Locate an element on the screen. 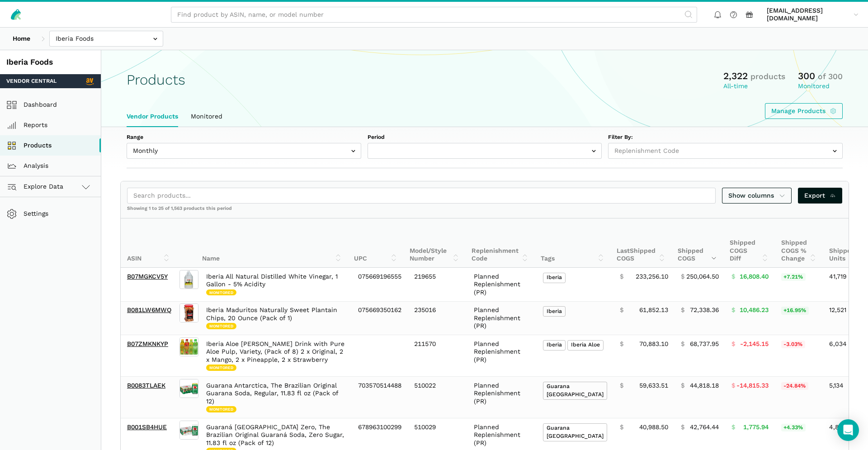 Image resolution: width=868 pixels, height=450 pixels. span: -14,815.33 is located at coordinates (753, 386).